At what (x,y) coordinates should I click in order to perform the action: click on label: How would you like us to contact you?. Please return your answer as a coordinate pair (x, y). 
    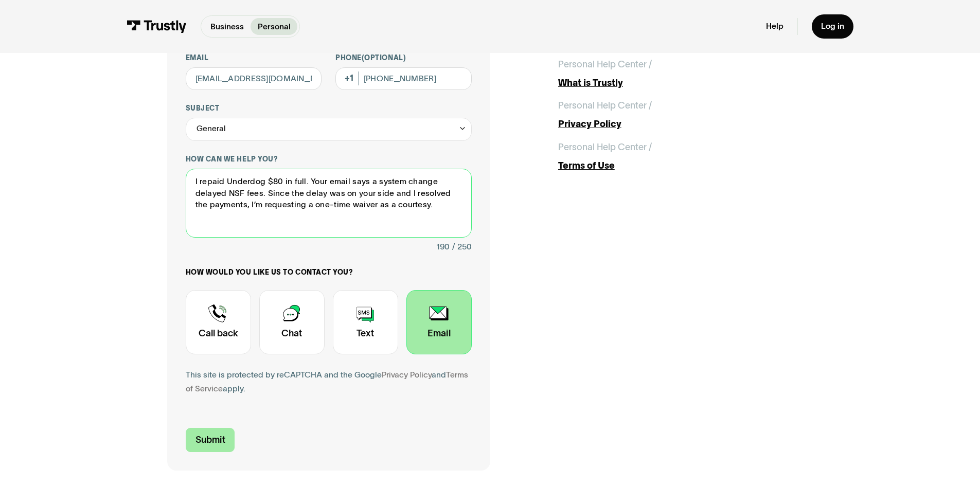
    Looking at the image, I should click on (329, 273).